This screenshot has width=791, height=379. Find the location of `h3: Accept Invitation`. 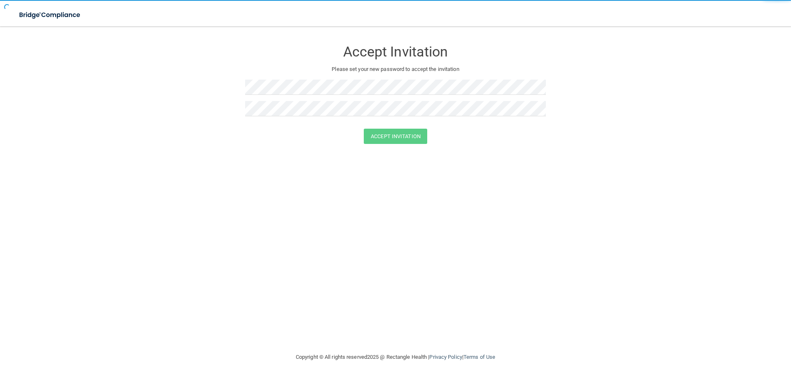

h3: Accept Invitation is located at coordinates (396, 51).